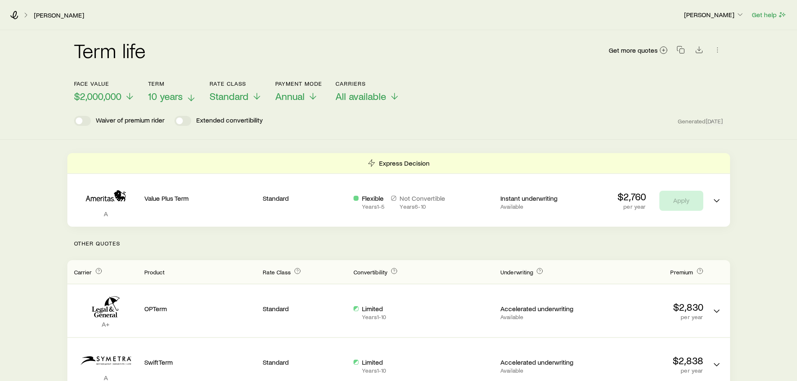 This screenshot has height=381, width=797. Describe the element at coordinates (542, 198) in the screenshot. I see `p: Instant underwriting` at that location.